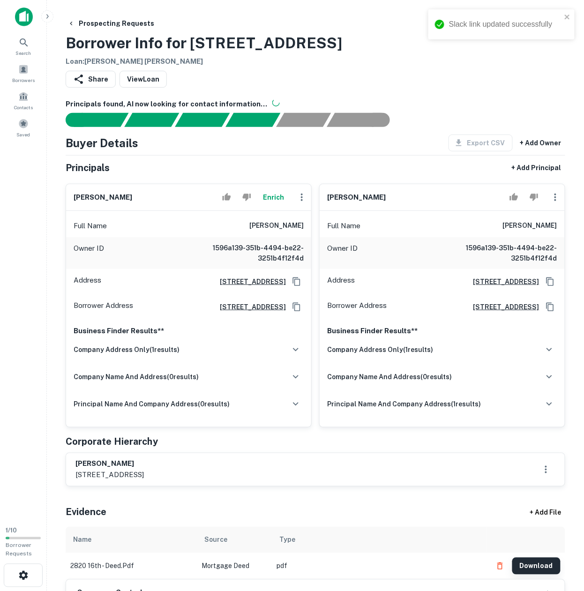 The height and width of the screenshot is (591, 584). Describe the element at coordinates (86, 513) in the screenshot. I see `h5: Evidence` at that location.